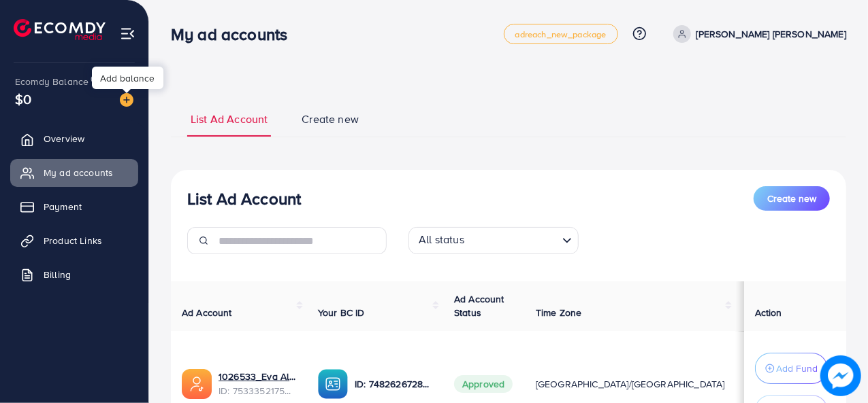  What do you see at coordinates (64, 139) in the screenshot?
I see `span: Overview` at bounding box center [64, 139].